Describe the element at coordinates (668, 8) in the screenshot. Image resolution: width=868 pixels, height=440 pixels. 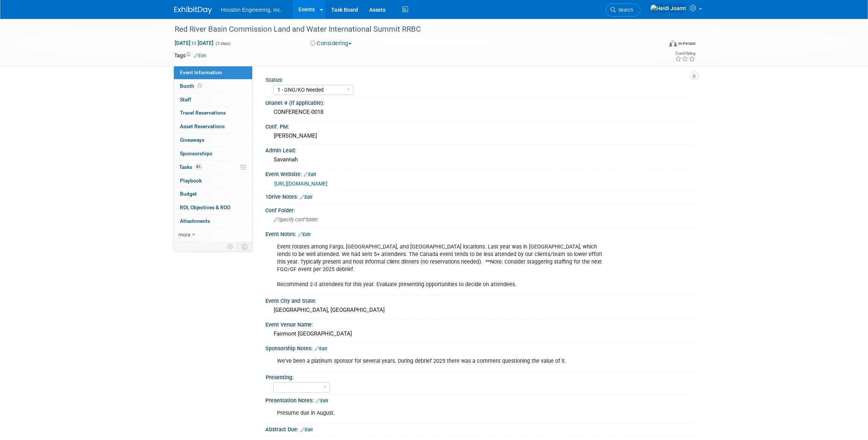
I see `img: Heidi Joarnt` at that location.